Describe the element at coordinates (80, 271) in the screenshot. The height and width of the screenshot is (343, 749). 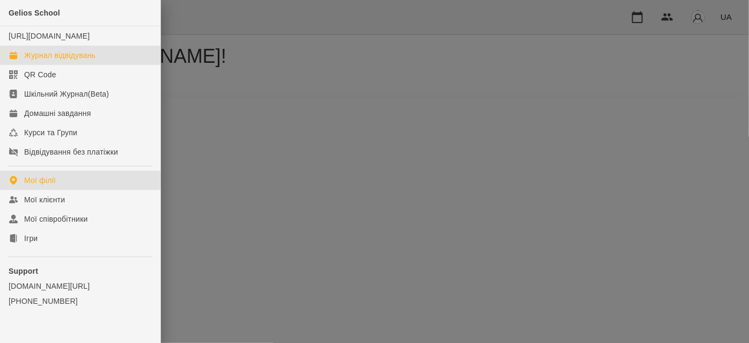
I see `p: Support` at that location.